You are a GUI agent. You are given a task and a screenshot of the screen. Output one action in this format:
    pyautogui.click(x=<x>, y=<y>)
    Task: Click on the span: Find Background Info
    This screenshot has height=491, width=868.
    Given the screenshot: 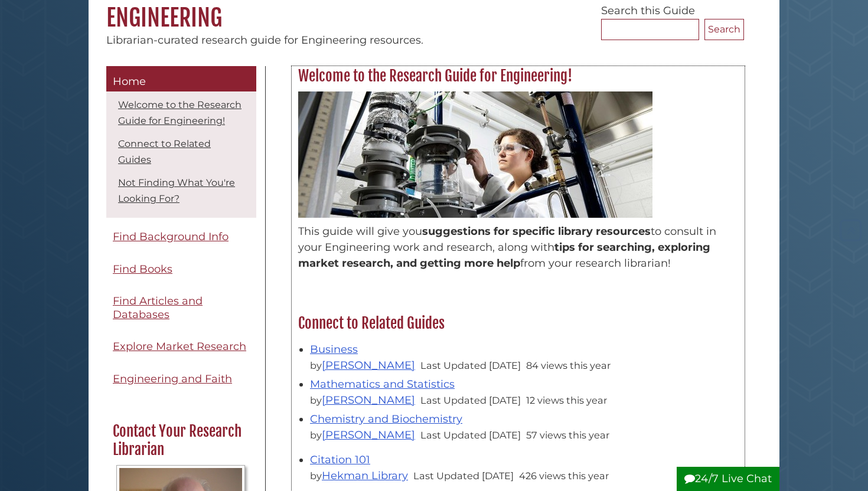 What is the action you would take?
    pyautogui.click(x=171, y=237)
    